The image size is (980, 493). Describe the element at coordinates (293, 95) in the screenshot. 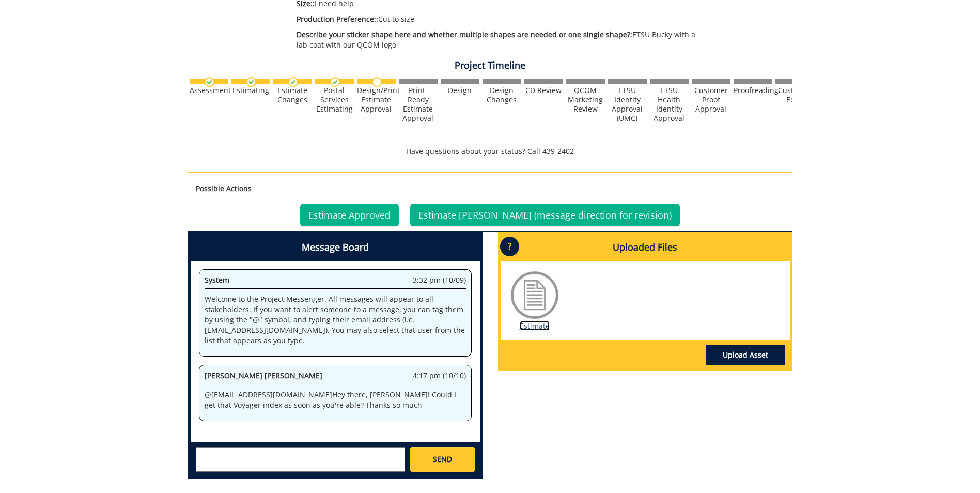

I see `div: Estimate Changes` at that location.